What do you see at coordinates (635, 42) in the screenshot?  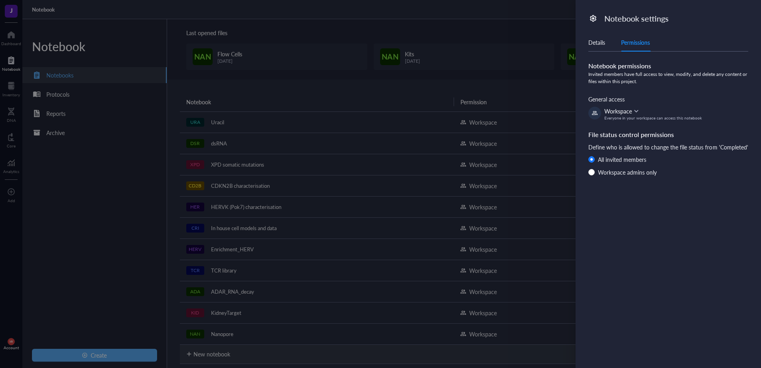 I see `div: Permissions` at bounding box center [635, 42].